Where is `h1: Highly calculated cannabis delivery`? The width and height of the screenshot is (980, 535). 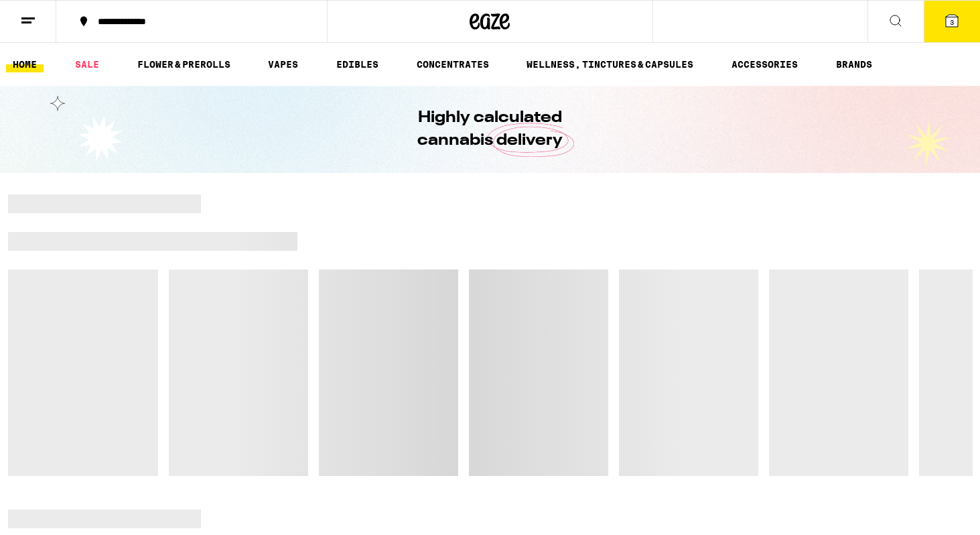 h1: Highly calculated cannabis delivery is located at coordinates (490, 130).